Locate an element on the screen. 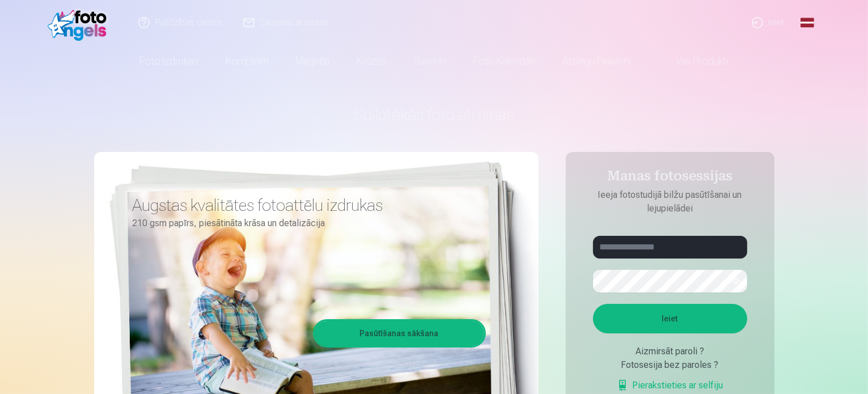 The image size is (868, 394). div: Fotosesija bez paroles ? is located at coordinates (670, 365).